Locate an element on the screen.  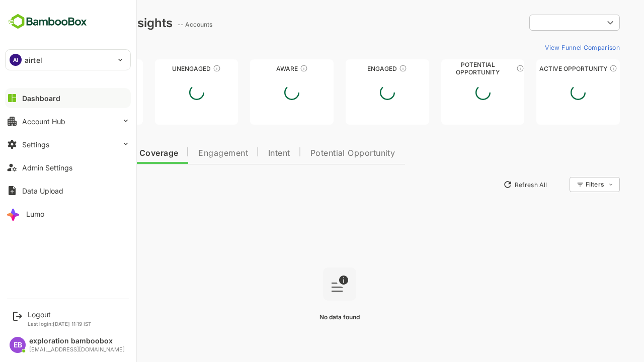
div: These accounts have not shown enough engagement and need nurturing is located at coordinates (181, 68).